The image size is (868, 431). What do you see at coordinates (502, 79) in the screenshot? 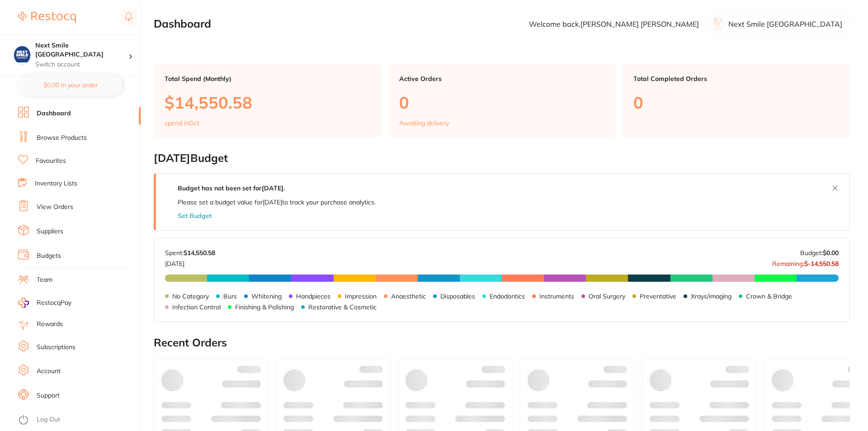
I see `p: Active Orders` at bounding box center [502, 79].